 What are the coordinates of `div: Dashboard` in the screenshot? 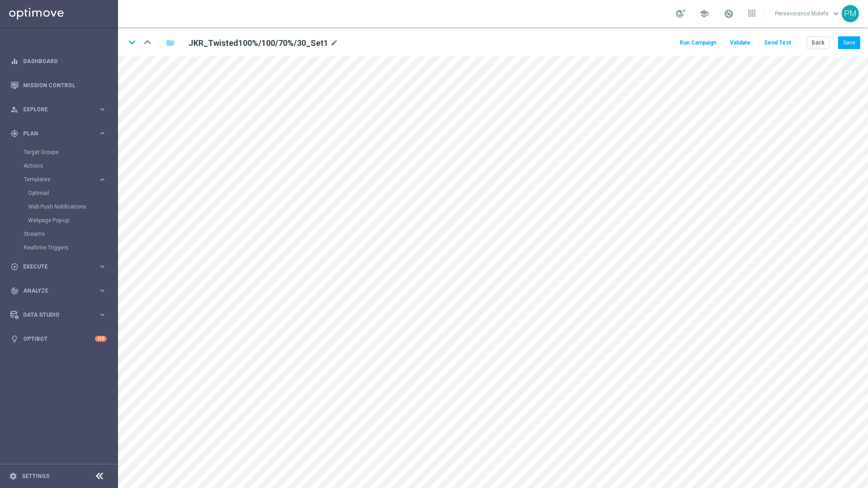 It's located at (59, 61).